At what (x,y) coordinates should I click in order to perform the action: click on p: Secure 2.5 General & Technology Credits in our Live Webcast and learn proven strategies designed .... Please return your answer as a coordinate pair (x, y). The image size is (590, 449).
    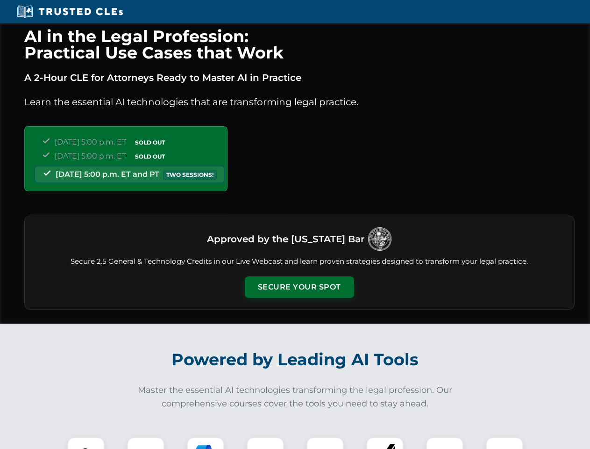
    Looking at the image, I should click on (299, 261).